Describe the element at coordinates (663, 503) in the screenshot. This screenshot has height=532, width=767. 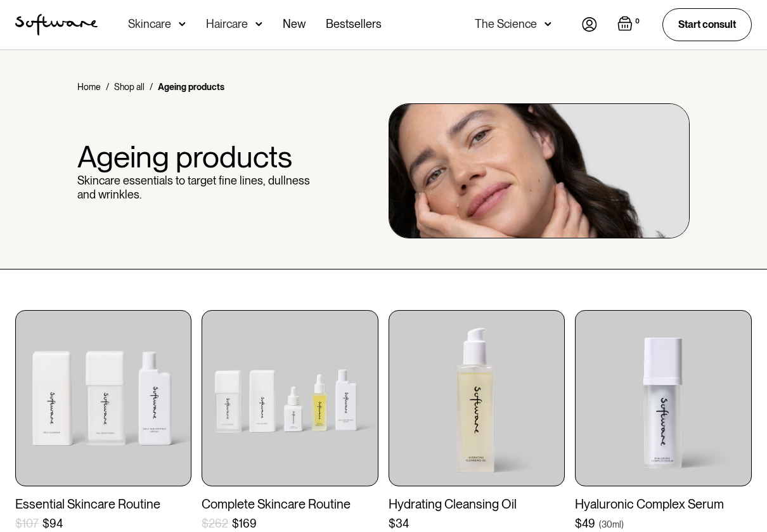
I see `div: Hyaluronic Complex Serum` at that location.